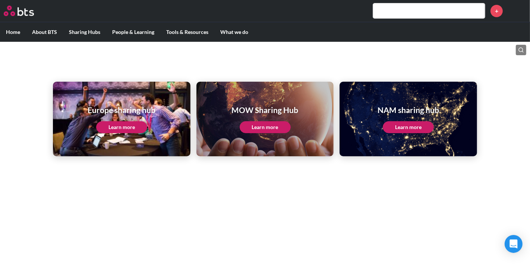  I want to click on a: Go home, so click(26, 11).